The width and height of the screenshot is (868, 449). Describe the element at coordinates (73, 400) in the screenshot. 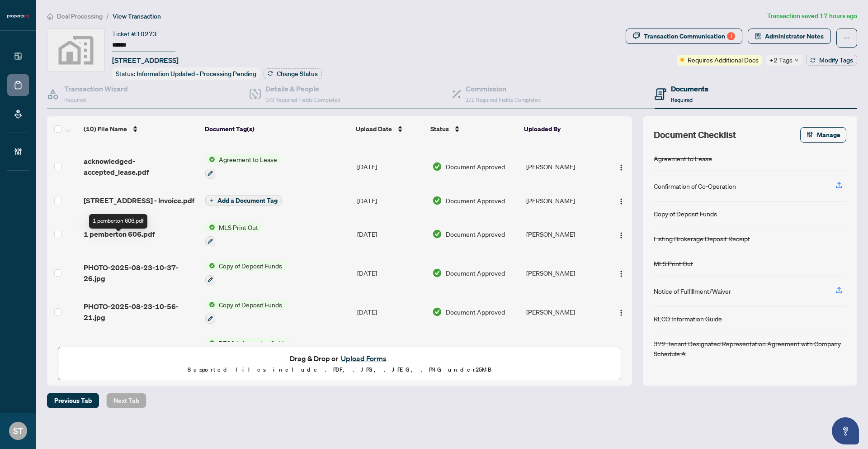

I see `button: Previous Tab` at that location.